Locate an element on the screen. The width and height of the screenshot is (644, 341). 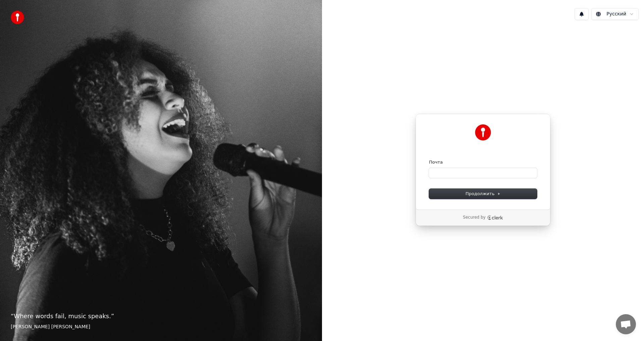
a: Clerk logo is located at coordinates (495, 218).